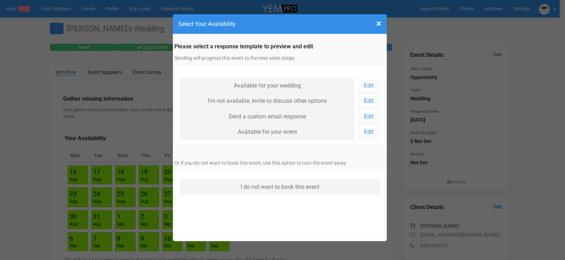  Describe the element at coordinates (280, 58) in the screenshot. I see `p: Sending will progress this event to the next sales stage.` at that location.